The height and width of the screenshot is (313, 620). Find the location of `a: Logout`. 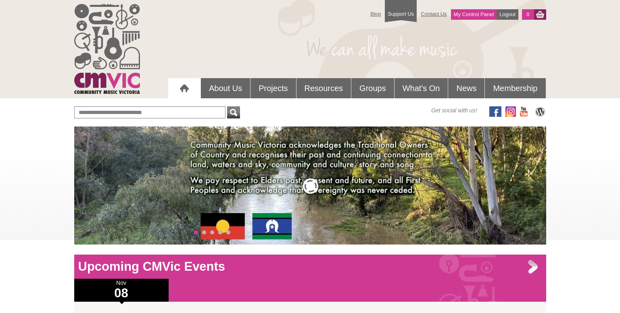

a: Logout is located at coordinates (508, 15).